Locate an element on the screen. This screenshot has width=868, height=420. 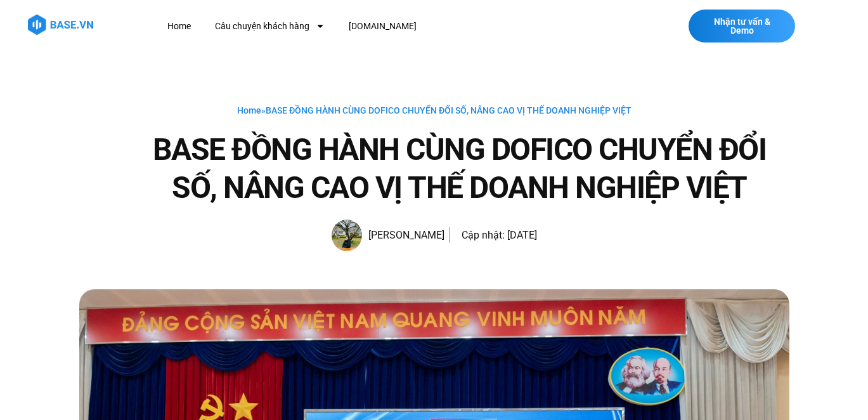
span: BASE ĐỒNG HÀNH CÙNG DOFICO CHUYỂN ĐỔI SỐ, NÂNG CAO VỊ THẾ DOANH NGHIỆP VIỆT is located at coordinates (448, 110).